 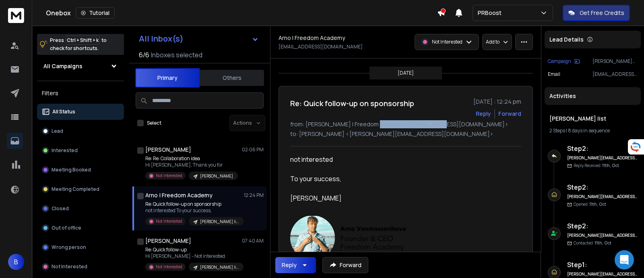 What do you see at coordinates (95, 13) in the screenshot?
I see `button: Tutorial` at bounding box center [95, 13].